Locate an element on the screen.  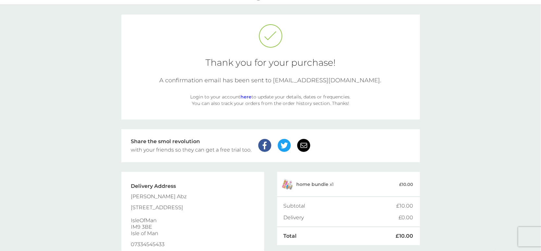
img: email.png is located at coordinates (304, 146).